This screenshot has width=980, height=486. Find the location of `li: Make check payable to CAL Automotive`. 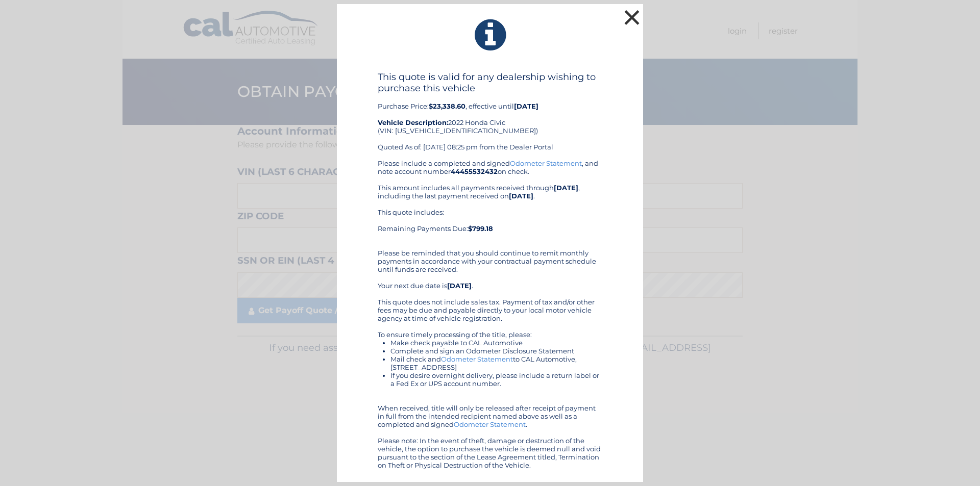

li: Make check payable to CAL Automotive is located at coordinates (496, 343).